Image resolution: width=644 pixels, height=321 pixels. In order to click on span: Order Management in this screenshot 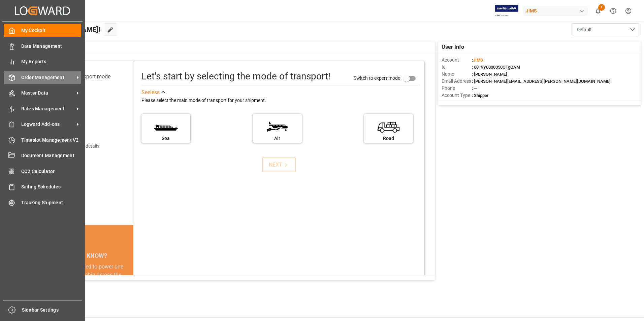, I will do `click(48, 77)`.